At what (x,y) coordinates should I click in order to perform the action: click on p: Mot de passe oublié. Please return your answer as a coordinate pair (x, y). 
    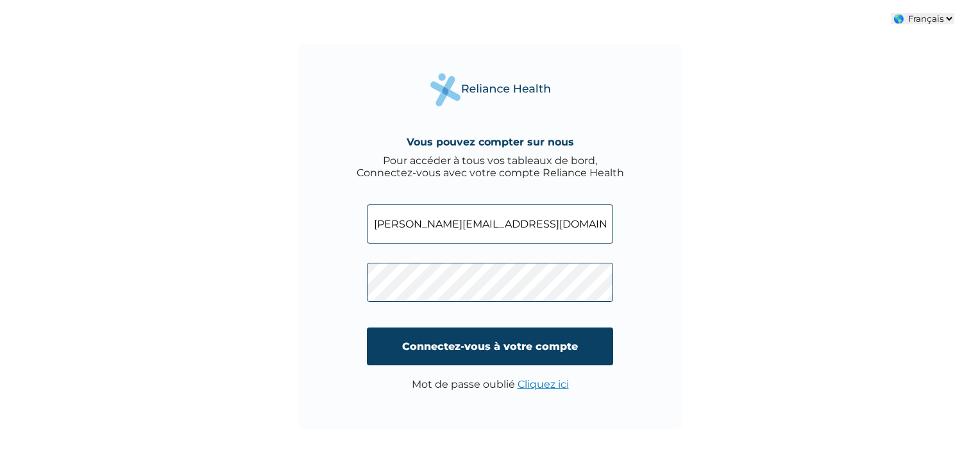
    Looking at the image, I should click on (490, 384).